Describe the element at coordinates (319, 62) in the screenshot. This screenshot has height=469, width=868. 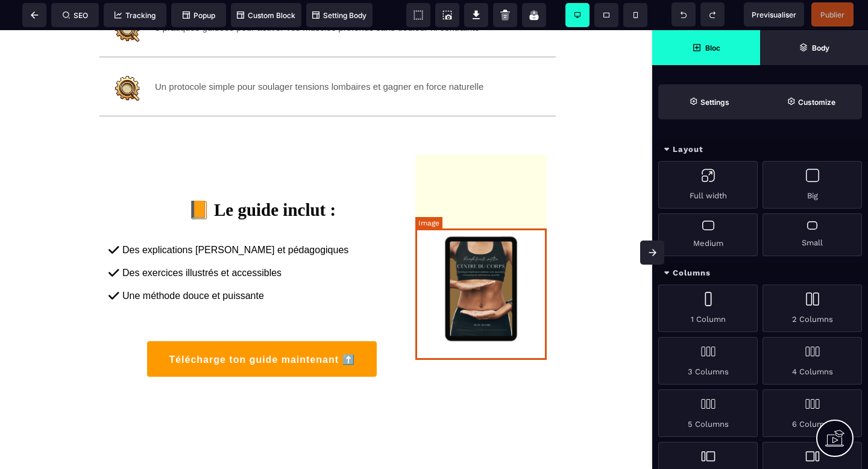
I see `text: Un protocole simple pour soulager tensions lombaires et gagner en force naturelle` at that location.